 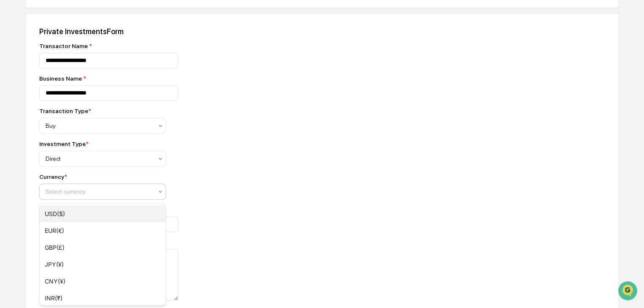 What do you see at coordinates (148, 72) in the screenshot?
I see `button: Start new chat` at bounding box center [148, 72].